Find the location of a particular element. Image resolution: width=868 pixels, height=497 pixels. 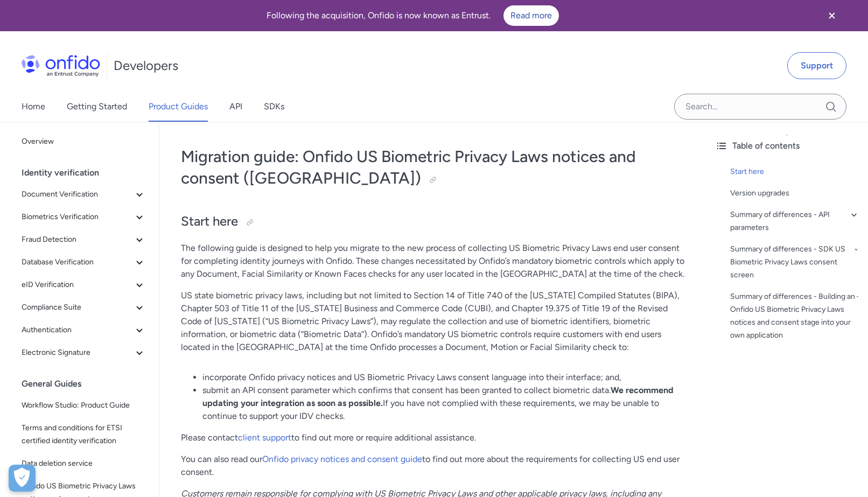

a: Read more is located at coordinates (531, 16).